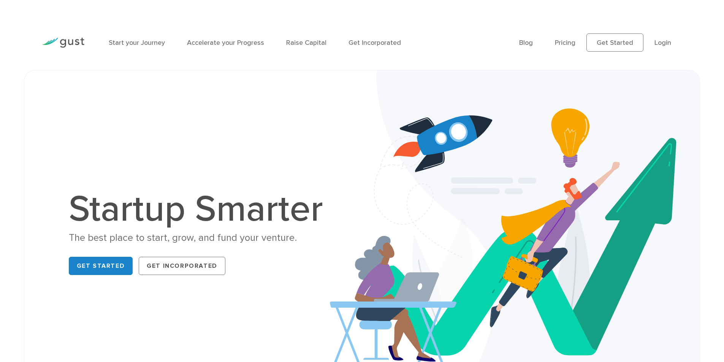  I want to click on a: Start your Journey, so click(137, 43).